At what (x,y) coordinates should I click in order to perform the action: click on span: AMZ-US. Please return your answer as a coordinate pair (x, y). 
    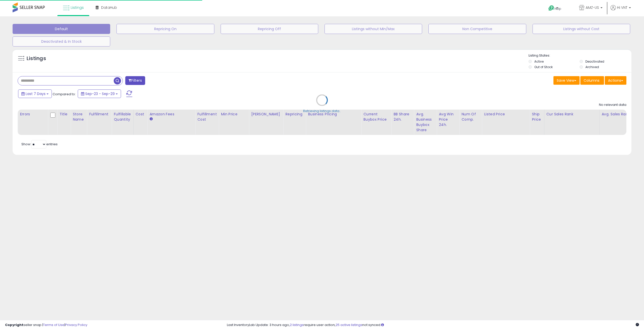
    Looking at the image, I should click on (592, 8).